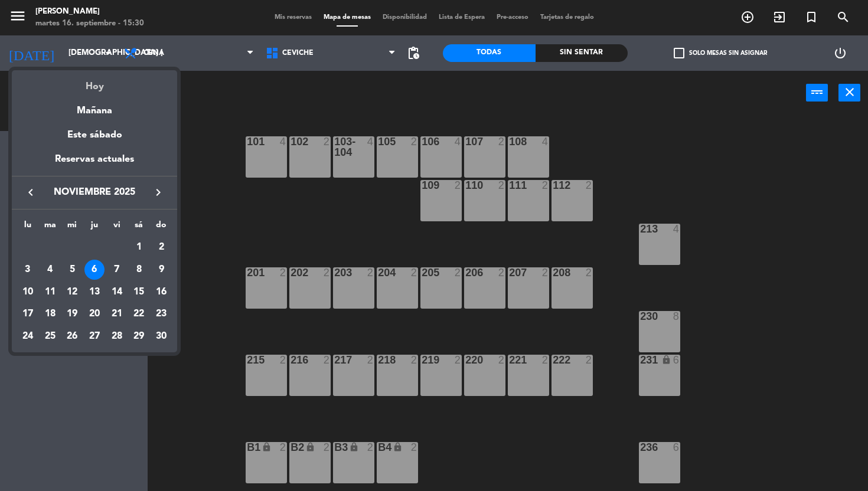 Image resolution: width=868 pixels, height=491 pixels. What do you see at coordinates (50, 314) in the screenshot?
I see `td: 18 de noviembre de 2025` at bounding box center [50, 314].